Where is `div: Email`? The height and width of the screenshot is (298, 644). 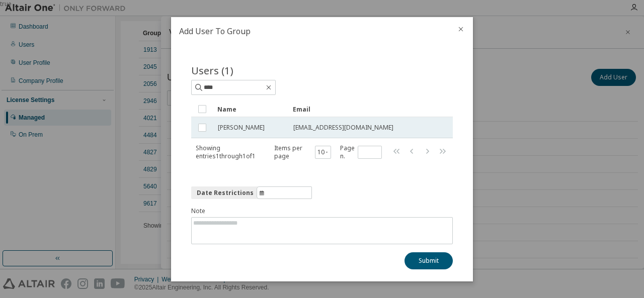
div: Email is located at coordinates (364, 109).